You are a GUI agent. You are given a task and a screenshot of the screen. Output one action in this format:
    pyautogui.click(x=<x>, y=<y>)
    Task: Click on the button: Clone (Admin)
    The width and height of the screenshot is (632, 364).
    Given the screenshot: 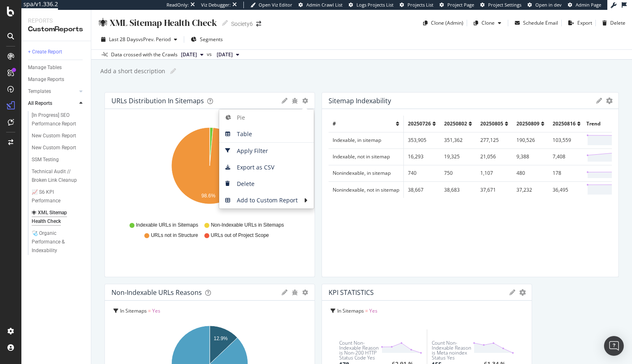 What is the action you would take?
    pyautogui.click(x=442, y=23)
    